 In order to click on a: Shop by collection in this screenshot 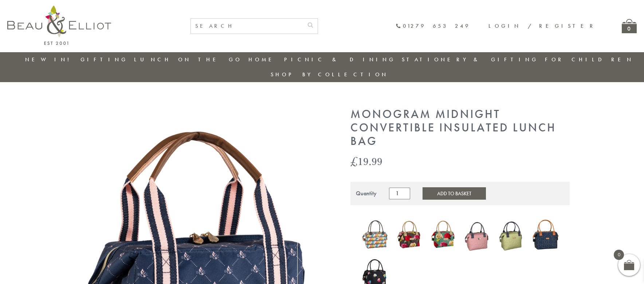, I will do `click(329, 74)`.